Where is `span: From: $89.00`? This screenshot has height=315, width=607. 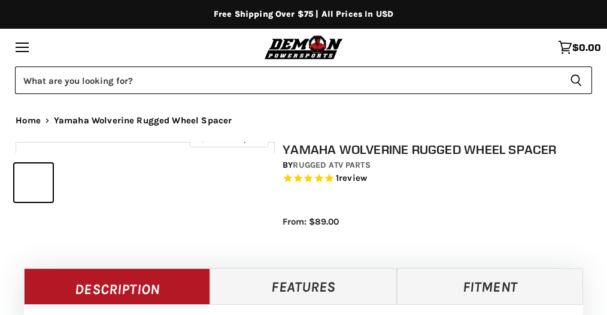
span: From: $89.00 is located at coordinates (311, 221).